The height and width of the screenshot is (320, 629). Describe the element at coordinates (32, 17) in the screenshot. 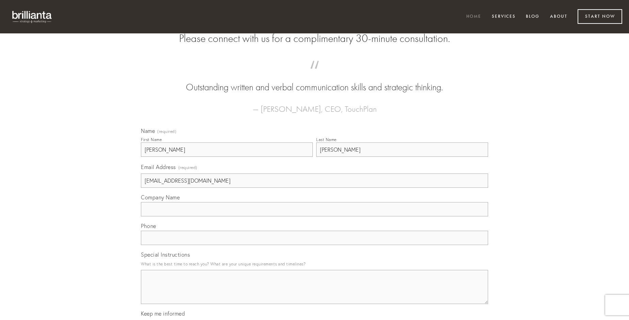

I see `img: brillianta - research, strategy, marketing` at that location.